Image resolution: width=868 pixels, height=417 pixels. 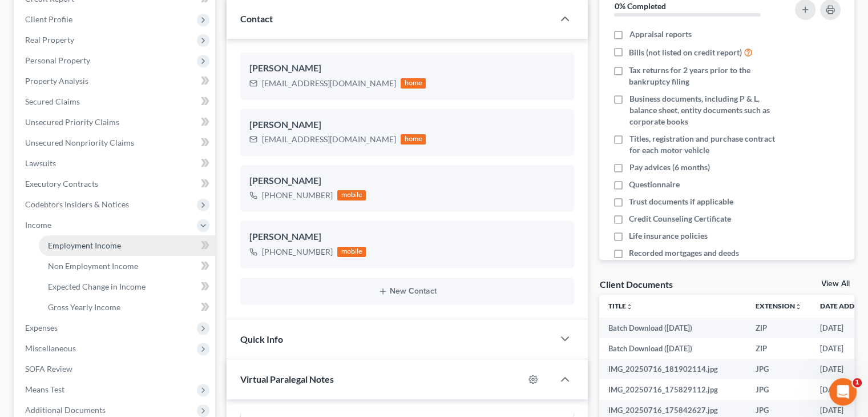 What do you see at coordinates (835, 284) in the screenshot?
I see `a: View All` at bounding box center [835, 284].